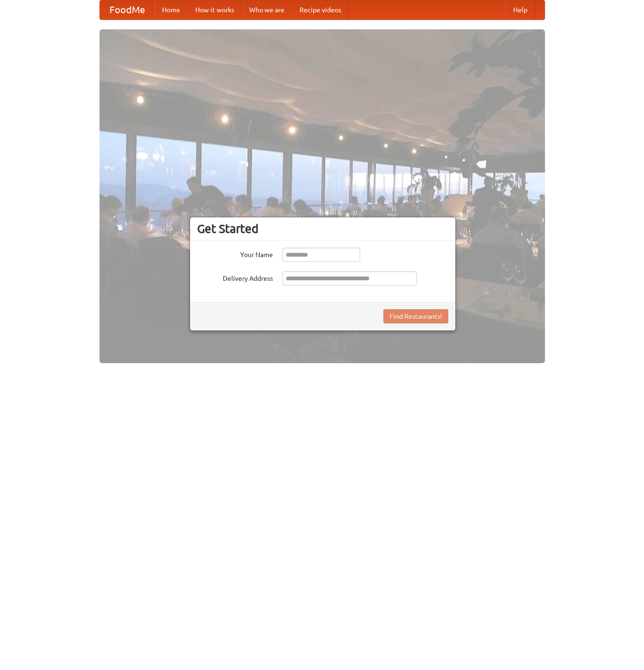 This screenshot has height=670, width=644. Describe the element at coordinates (415, 317) in the screenshot. I see `button: Find Restaurants!` at that location.